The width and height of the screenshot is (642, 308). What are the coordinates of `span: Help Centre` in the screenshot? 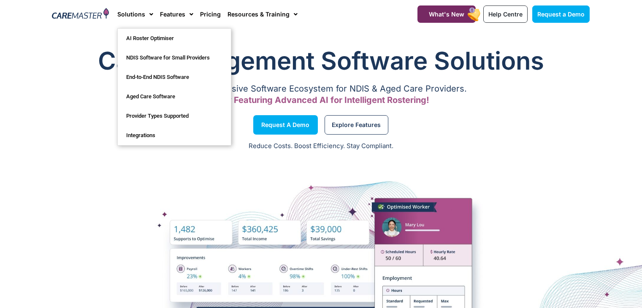 It's located at (506, 14).